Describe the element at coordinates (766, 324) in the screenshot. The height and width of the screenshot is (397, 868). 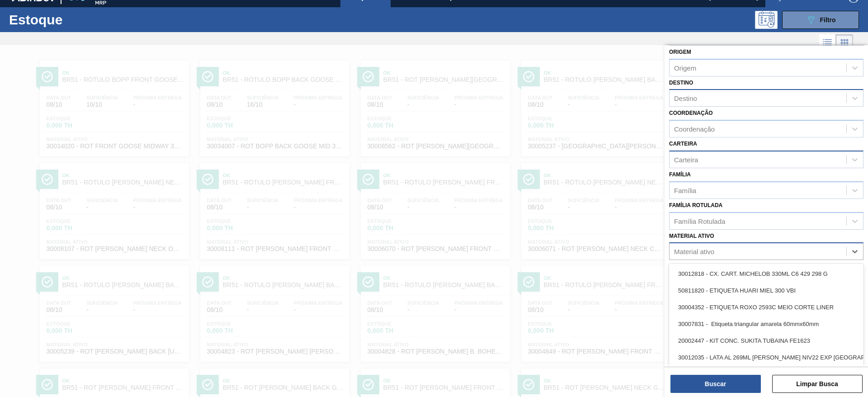
I see `div: 30007831 - Etiqueta triangular amarela 60mmx60mm` at that location.